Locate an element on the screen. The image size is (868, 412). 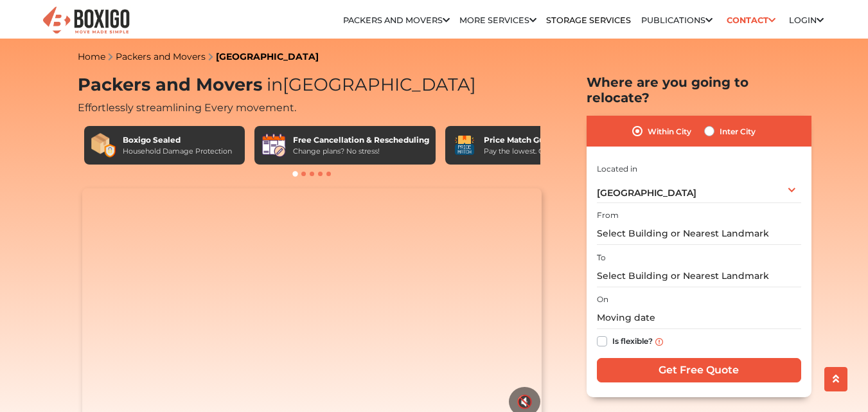
label: Located in is located at coordinates (617, 169).